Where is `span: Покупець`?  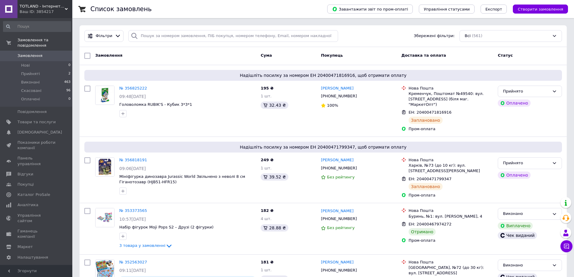
span: Покупець is located at coordinates (332, 55).